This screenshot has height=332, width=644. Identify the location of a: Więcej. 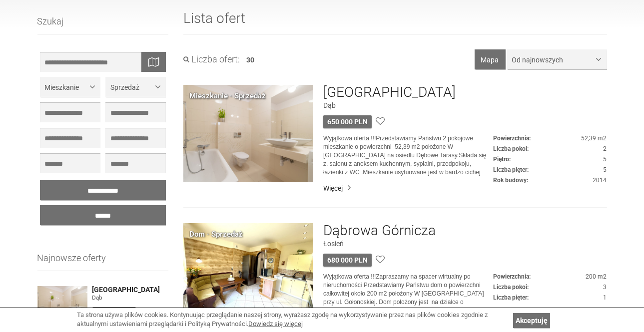
(465, 188).